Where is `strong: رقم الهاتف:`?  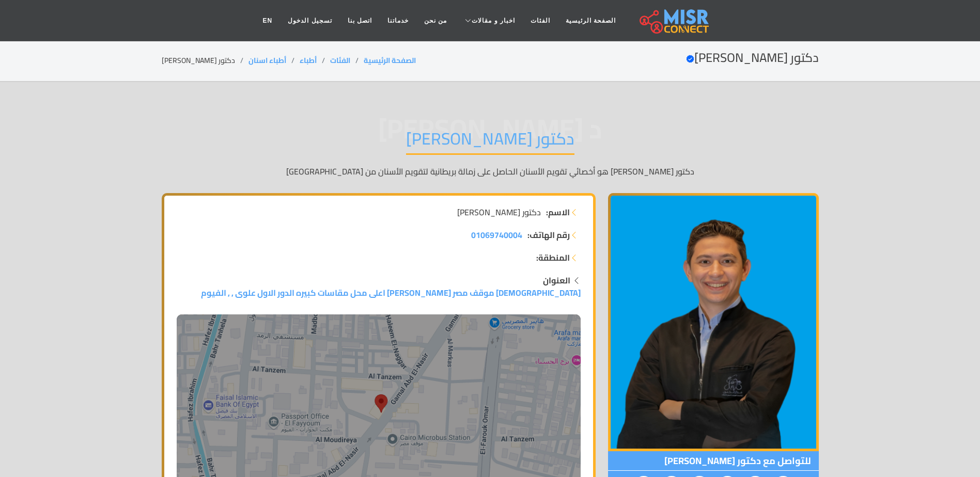
strong: رقم الهاتف: is located at coordinates (549, 235).